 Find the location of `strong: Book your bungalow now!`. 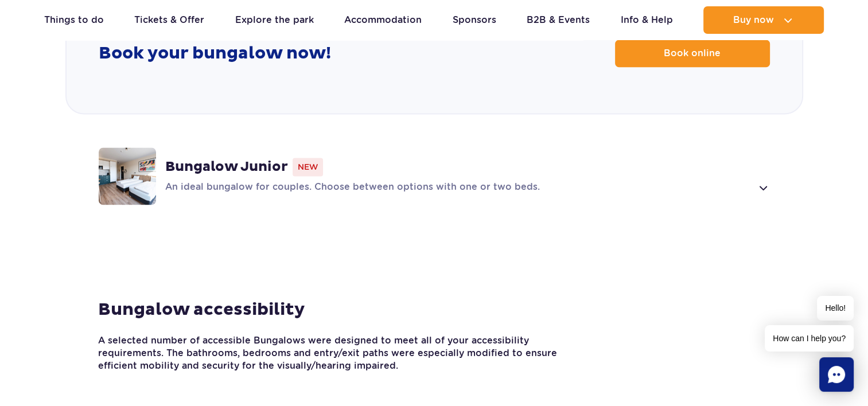

strong: Book your bungalow now! is located at coordinates (215, 54).